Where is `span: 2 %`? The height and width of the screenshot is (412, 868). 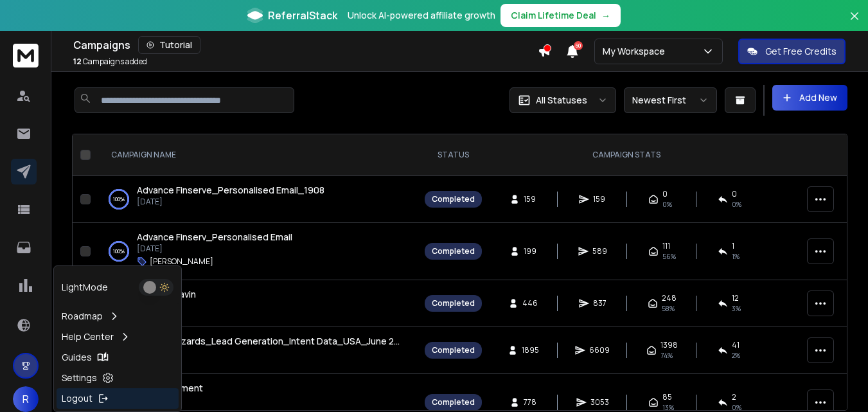 span: 2 % is located at coordinates (735, 355).